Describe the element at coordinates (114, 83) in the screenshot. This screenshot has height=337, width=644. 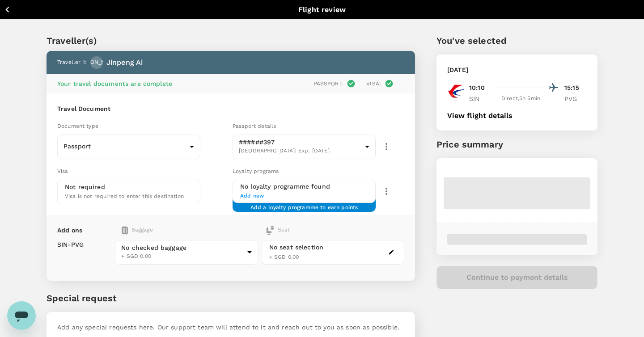
I see `span: Your travel documents are complete` at that location.